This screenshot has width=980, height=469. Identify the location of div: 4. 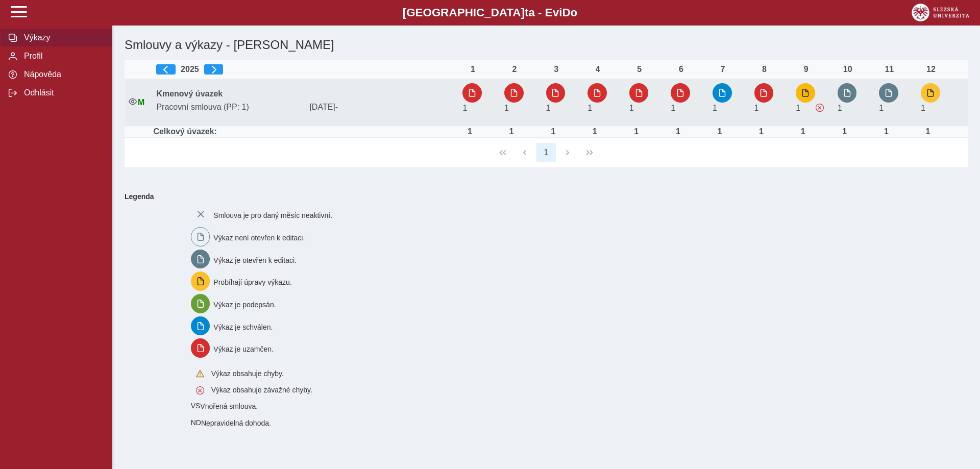
(598, 70).